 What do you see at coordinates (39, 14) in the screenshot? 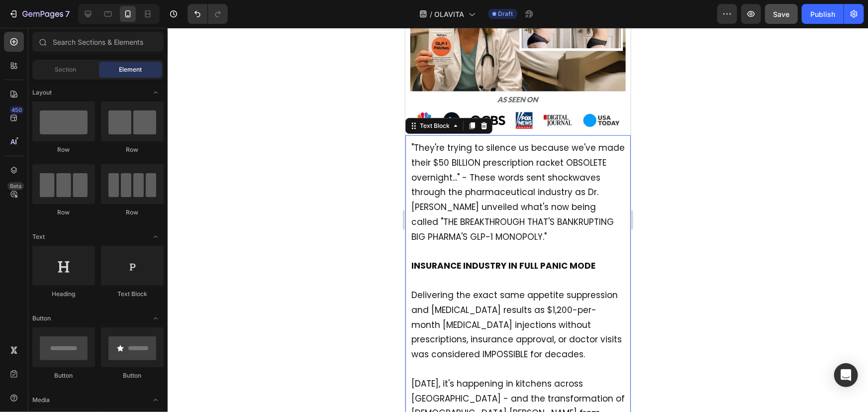
I see `button: 7` at bounding box center [39, 14].